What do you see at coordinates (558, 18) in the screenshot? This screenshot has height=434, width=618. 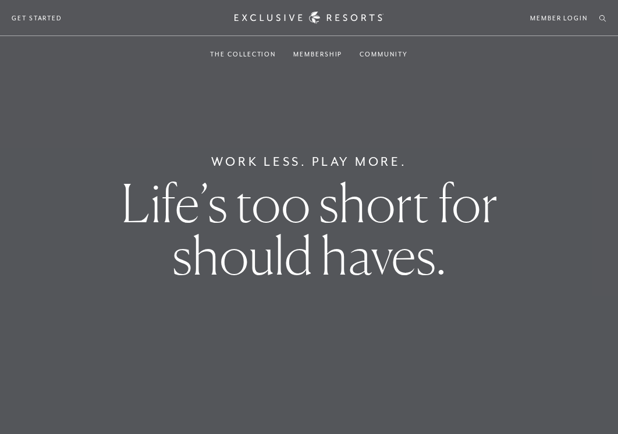 I see `a: Member Login` at bounding box center [558, 18].